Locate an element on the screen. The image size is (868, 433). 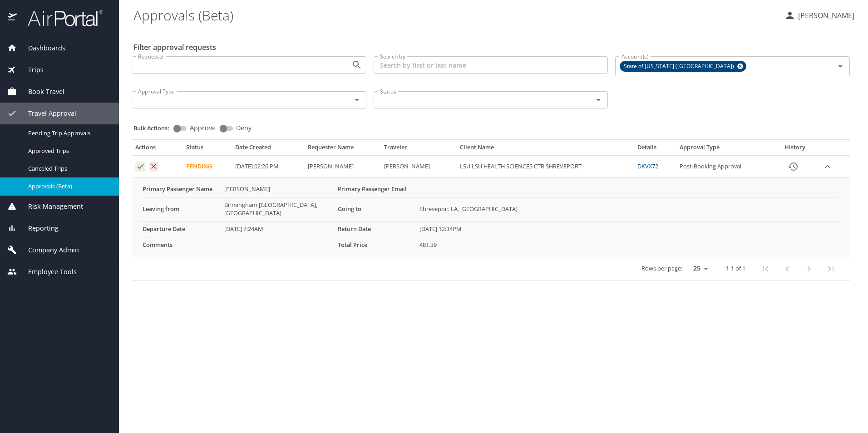
p: Bulk Actions: is located at coordinates (155, 128).